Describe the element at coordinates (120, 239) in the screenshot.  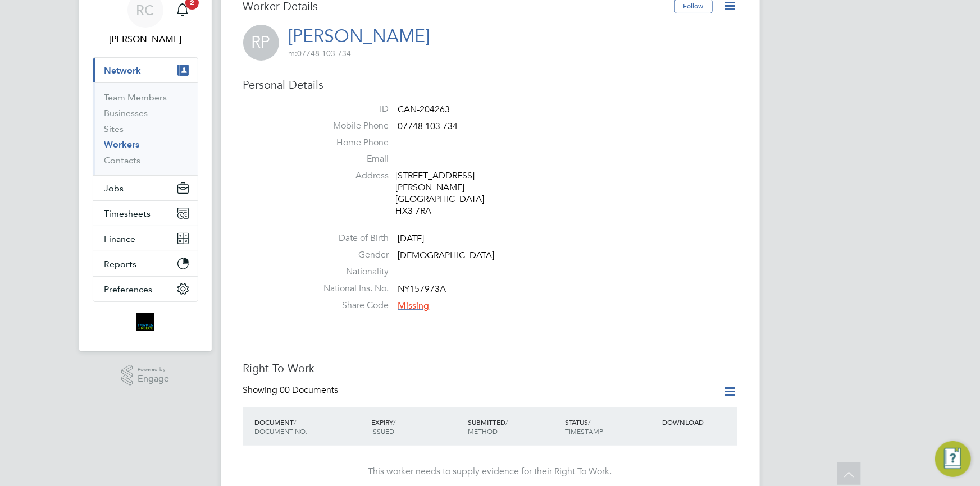
I see `span: Finance` at that location.